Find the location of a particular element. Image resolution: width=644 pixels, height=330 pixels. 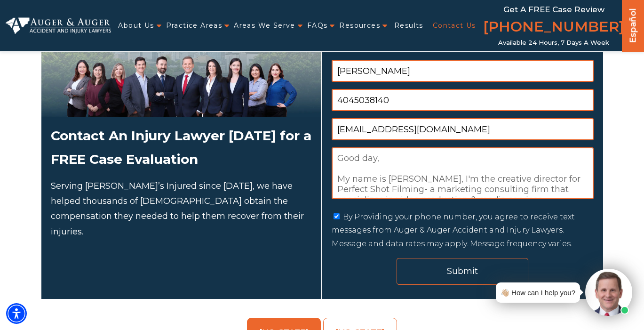

input: Email is located at coordinates (462, 129).